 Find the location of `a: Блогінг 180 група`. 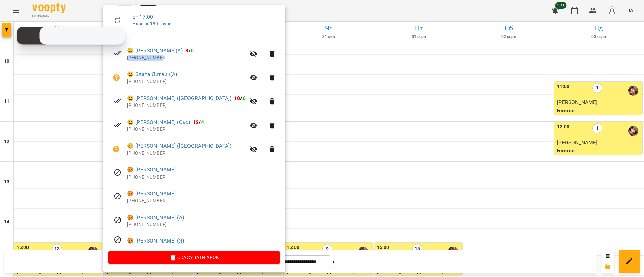

a: Блогінг 180 група is located at coordinates (152, 24).